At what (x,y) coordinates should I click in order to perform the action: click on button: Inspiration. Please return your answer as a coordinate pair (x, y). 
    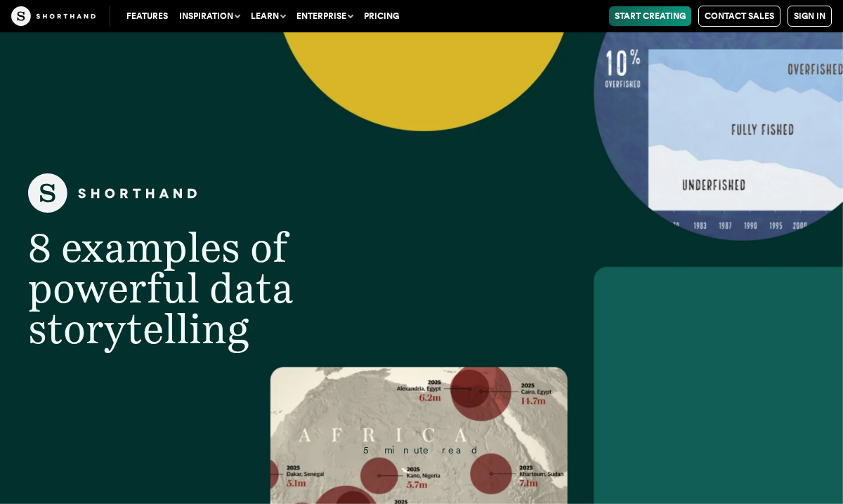
    Looking at the image, I should click on (209, 16).